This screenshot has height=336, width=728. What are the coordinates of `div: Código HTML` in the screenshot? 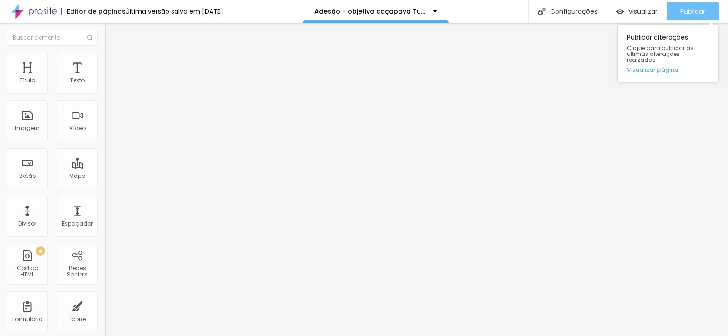 It's located at (27, 272).